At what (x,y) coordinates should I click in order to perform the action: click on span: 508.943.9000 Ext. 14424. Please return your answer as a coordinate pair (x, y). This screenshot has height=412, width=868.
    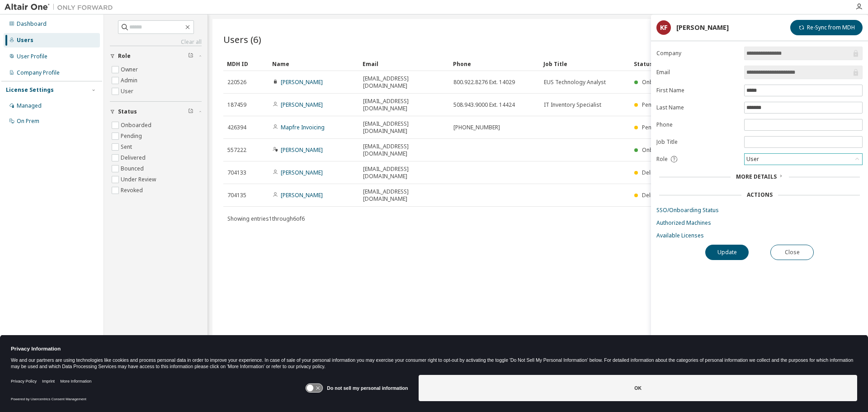
    Looking at the image, I should click on (485, 105).